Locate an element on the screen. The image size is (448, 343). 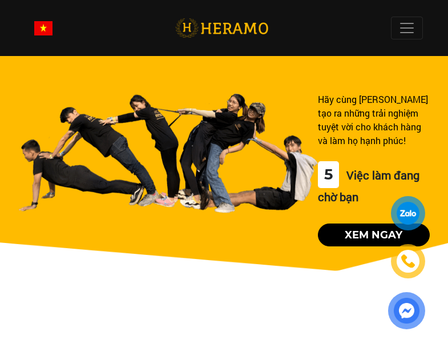
img: logo is located at coordinates (222, 28).